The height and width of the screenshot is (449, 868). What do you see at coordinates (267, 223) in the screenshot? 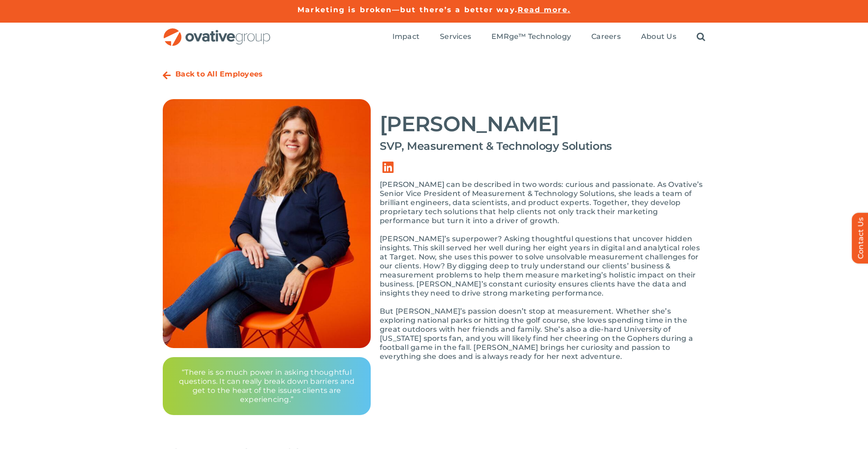
I see `img: Bio – Beth` at bounding box center [267, 223].